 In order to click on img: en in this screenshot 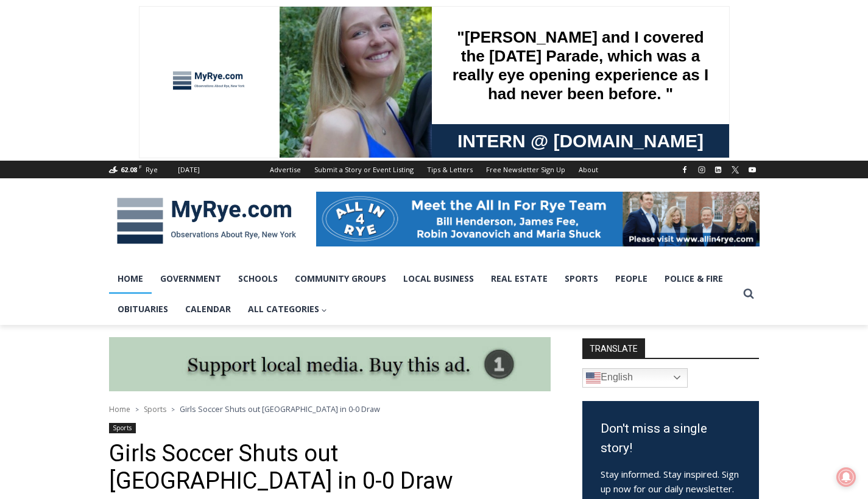, I will do `click(594, 378)`.